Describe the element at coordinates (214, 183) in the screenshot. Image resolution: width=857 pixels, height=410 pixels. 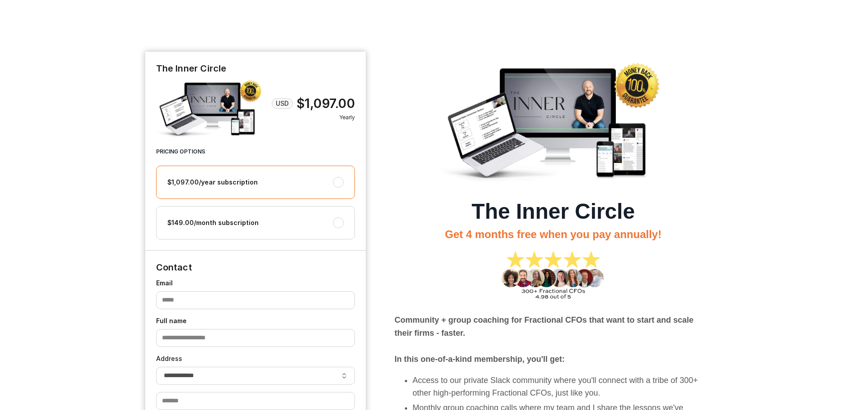
I see `p: $1,097.00/year subscription` at that location.